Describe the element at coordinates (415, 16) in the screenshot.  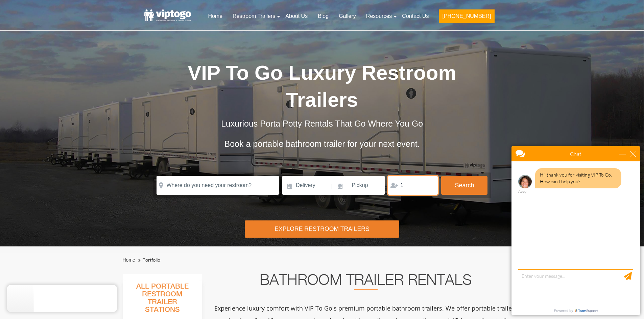
I see `a: Contact Us` at that location.